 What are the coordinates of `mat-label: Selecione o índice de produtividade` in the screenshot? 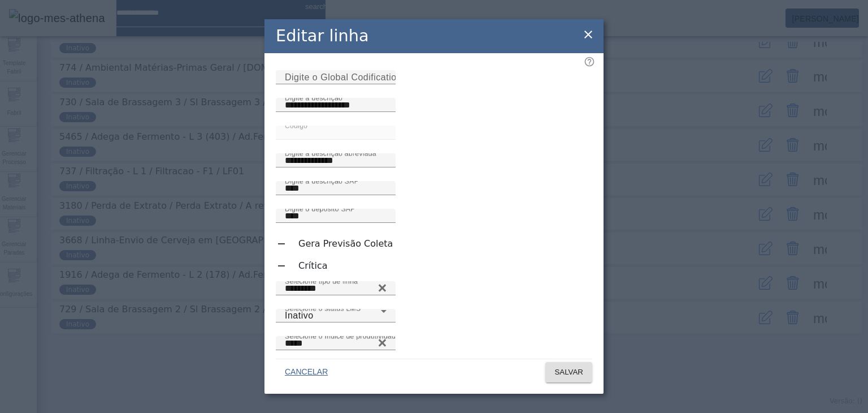 It's located at (342, 335).